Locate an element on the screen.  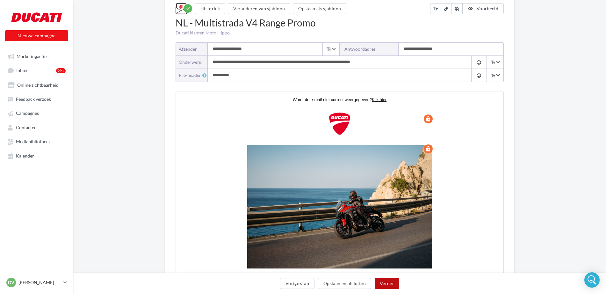
div: onderwerp is located at coordinates (190, 62).